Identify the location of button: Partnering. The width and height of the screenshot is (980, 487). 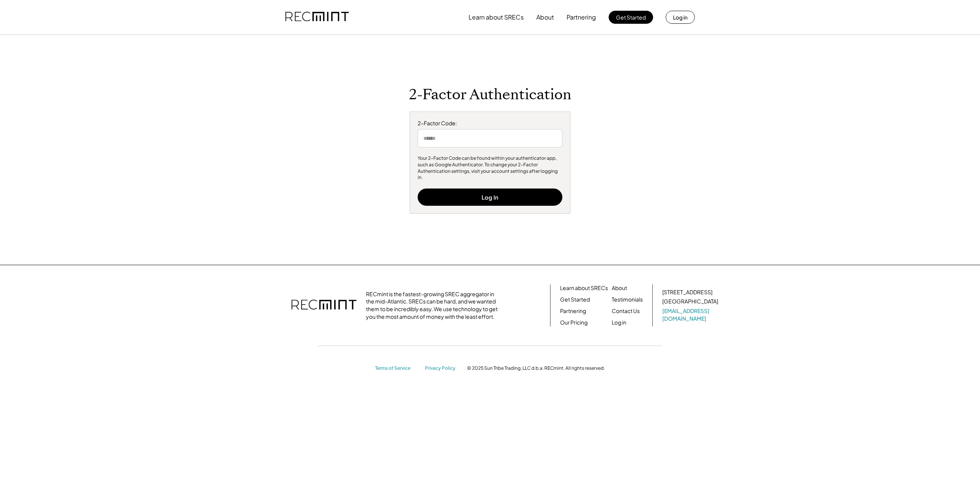
(581, 17).